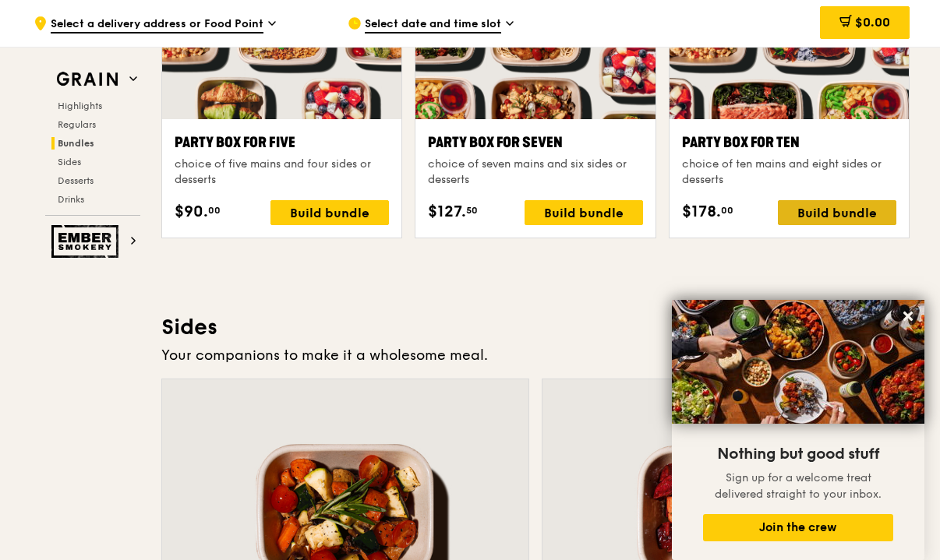 The height and width of the screenshot is (560, 940). What do you see at coordinates (908, 316) in the screenshot?
I see `button: Close` at bounding box center [908, 316].